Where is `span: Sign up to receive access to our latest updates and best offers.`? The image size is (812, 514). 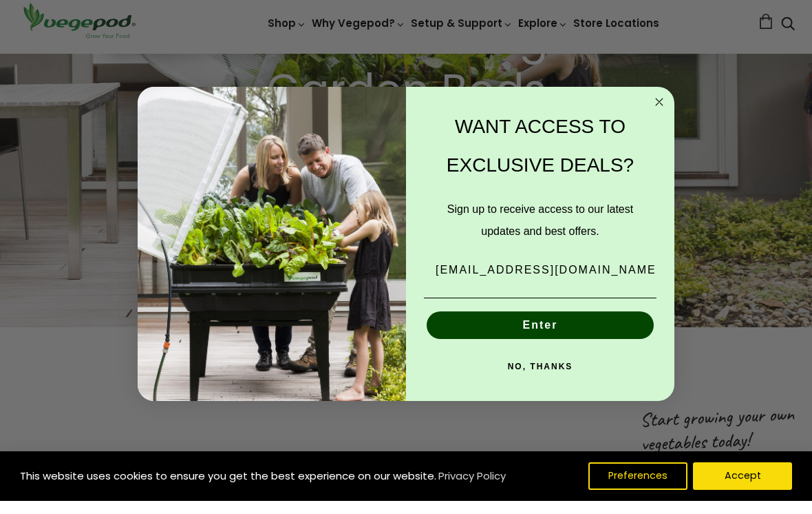 span: Sign up to receive access to our latest updates and best offers. is located at coordinates (540, 233).